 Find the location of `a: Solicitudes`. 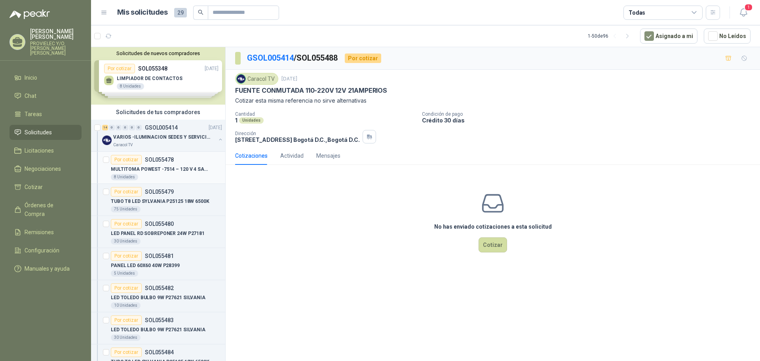

a: Solicitudes is located at coordinates (46, 132).